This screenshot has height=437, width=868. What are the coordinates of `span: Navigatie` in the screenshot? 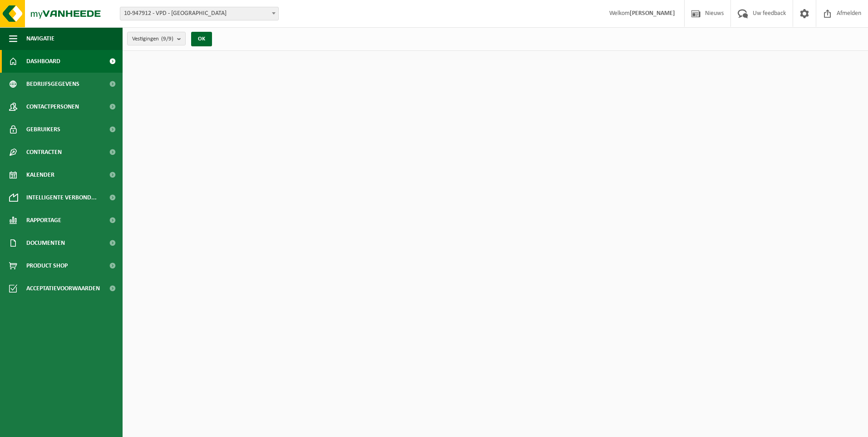 It's located at (40, 39).